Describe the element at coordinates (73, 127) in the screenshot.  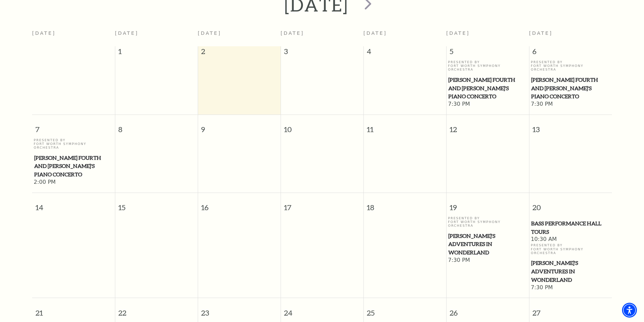
I see `span: 7` at that location.